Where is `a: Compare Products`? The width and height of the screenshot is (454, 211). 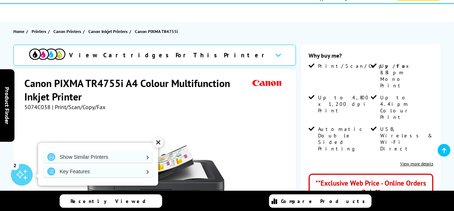
a: Compare Products is located at coordinates (320, 201).